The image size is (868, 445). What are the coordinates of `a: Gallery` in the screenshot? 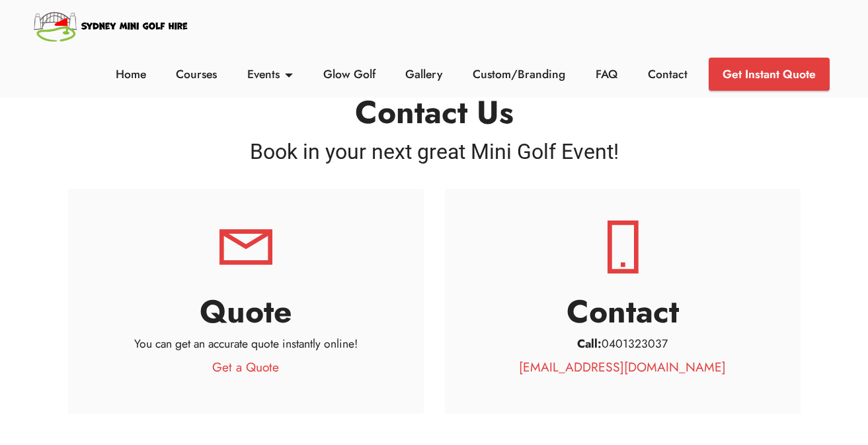 It's located at (424, 74).